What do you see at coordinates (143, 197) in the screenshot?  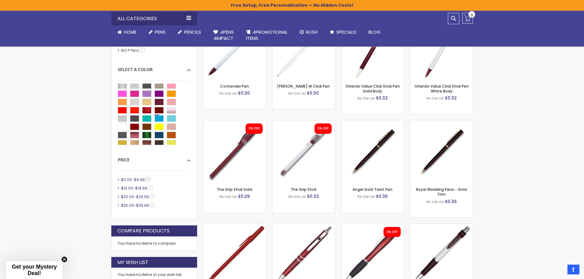 I see `span: $29.99` at bounding box center [143, 197].